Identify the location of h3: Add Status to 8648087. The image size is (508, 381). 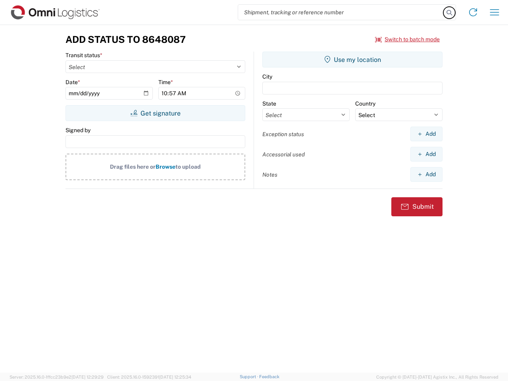
(125, 39).